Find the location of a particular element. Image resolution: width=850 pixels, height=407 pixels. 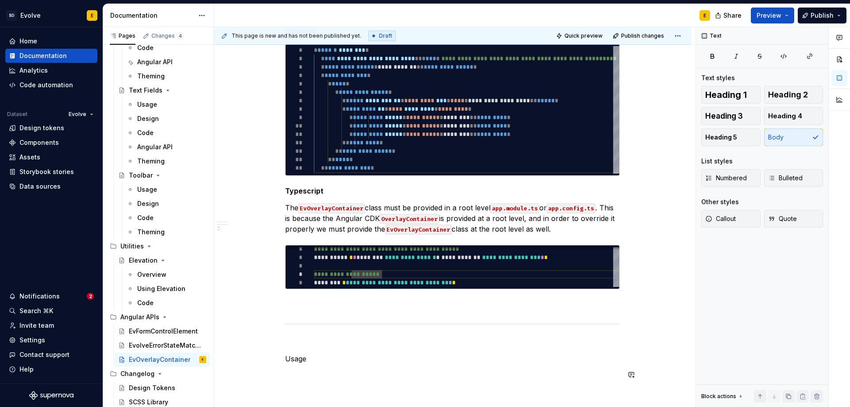

a: Toolbar is located at coordinates (162, 175).